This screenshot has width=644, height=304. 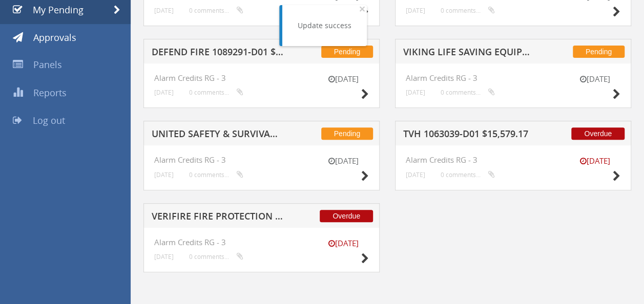 What do you see at coordinates (217, 217) in the screenshot?
I see `h5: VERIFIRE FIRE PROTECTION 1084542-D01 $11.26` at bounding box center [217, 217].